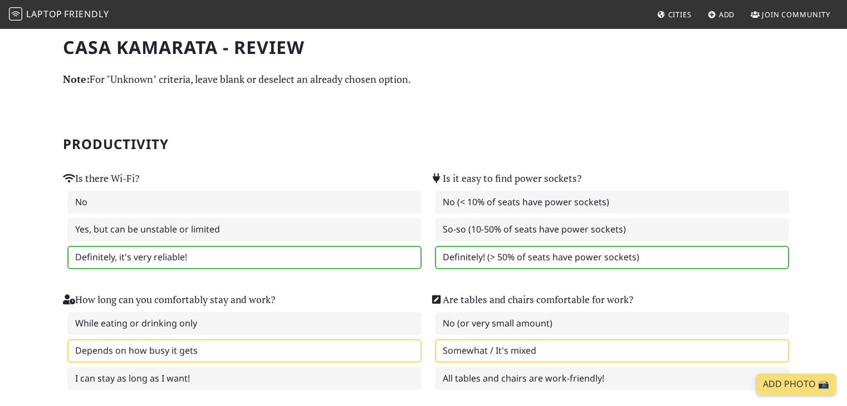 This screenshot has width=847, height=406. I want to click on label: I can stay as long as I want!, so click(244, 379).